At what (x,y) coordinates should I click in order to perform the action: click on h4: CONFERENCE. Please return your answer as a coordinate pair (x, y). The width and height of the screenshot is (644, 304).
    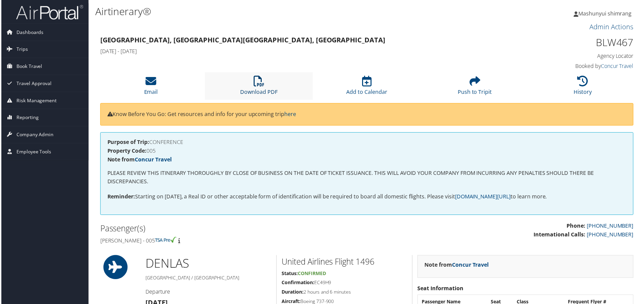
    Looking at the image, I should click on (367, 143).